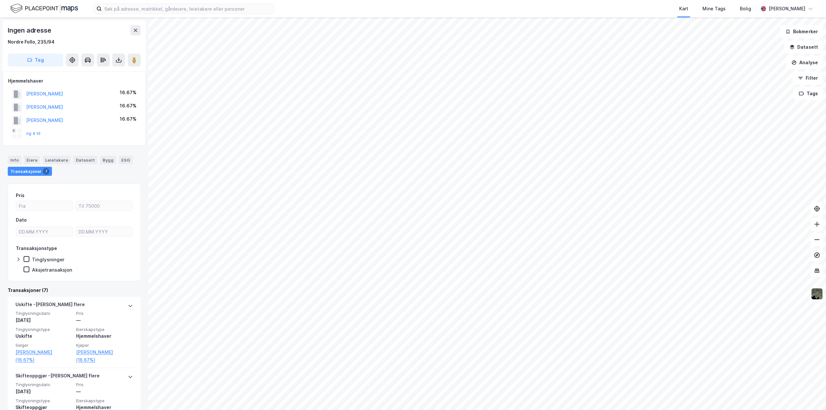 The height and width of the screenshot is (410, 826). I want to click on span: Kjøper, so click(105, 345).